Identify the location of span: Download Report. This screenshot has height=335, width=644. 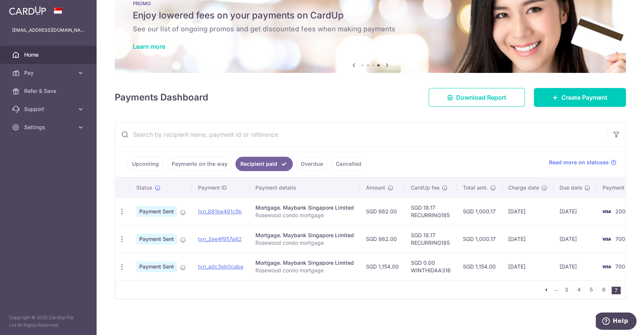
(481, 98).